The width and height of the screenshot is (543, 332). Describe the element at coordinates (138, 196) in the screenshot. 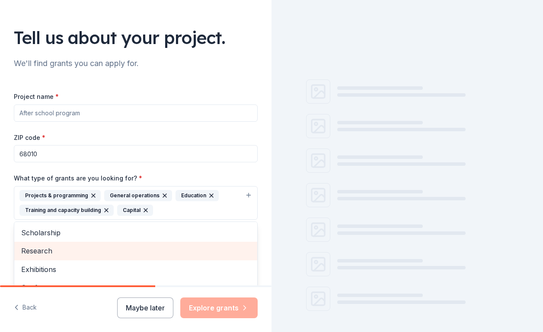

I see `div: General operations` at that location.